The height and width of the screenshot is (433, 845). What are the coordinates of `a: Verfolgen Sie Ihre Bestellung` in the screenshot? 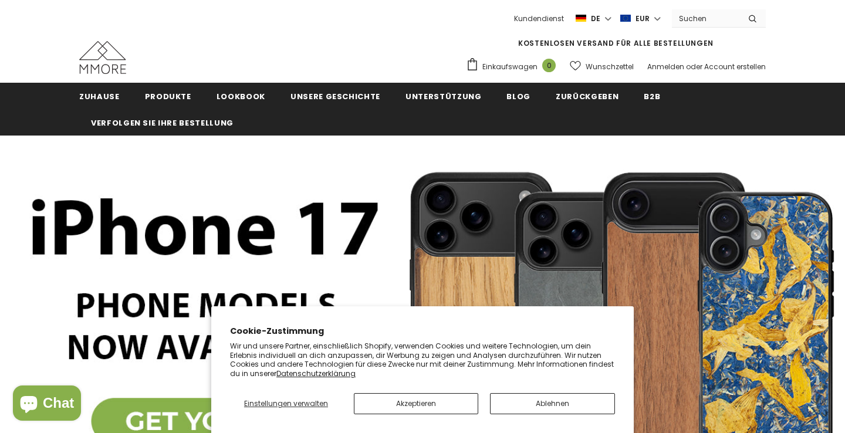 It's located at (162, 122).